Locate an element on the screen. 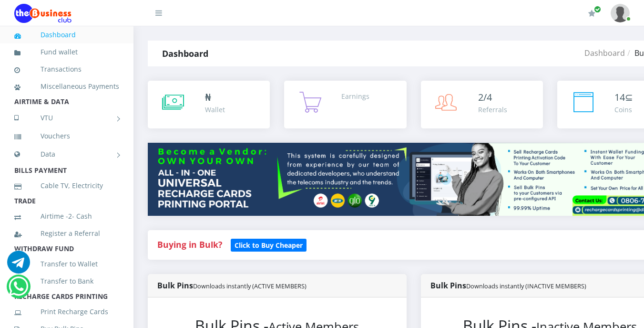  a: VTU is located at coordinates (67, 118).